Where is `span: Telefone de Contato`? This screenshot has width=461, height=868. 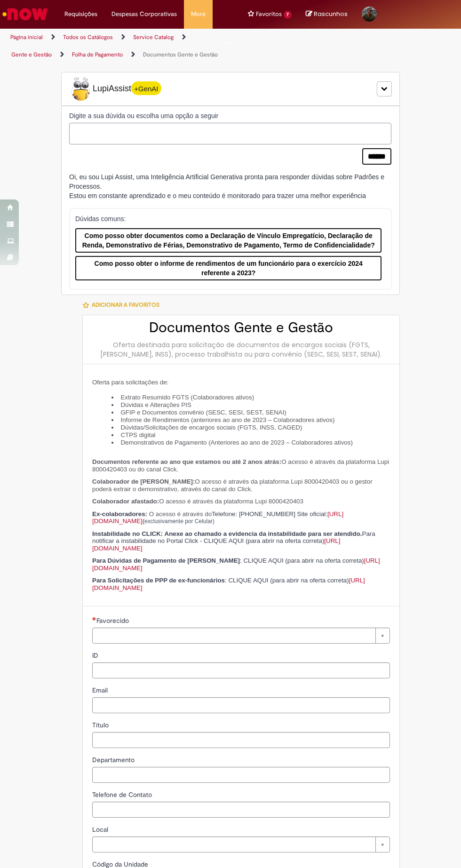 span: Telefone de Contato is located at coordinates (122, 794).